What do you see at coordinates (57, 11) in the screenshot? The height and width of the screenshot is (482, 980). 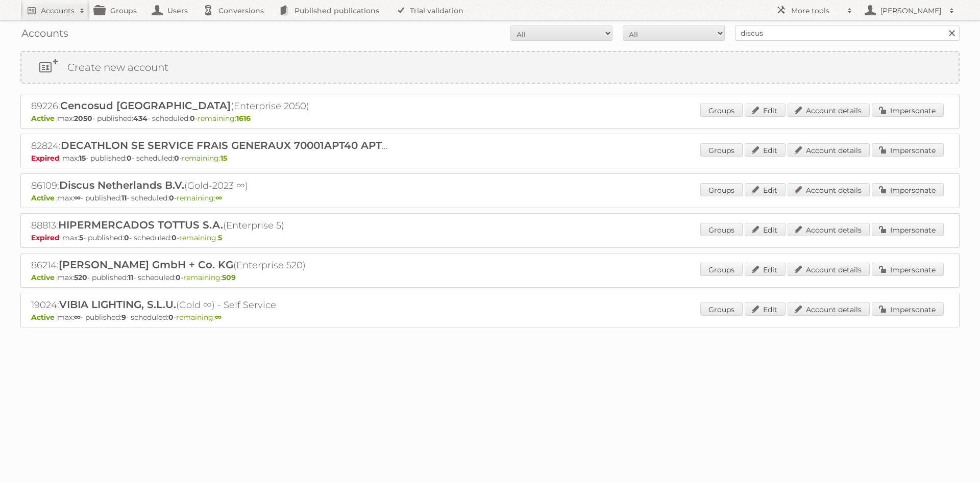 I see `h2: Accounts` at bounding box center [57, 11].